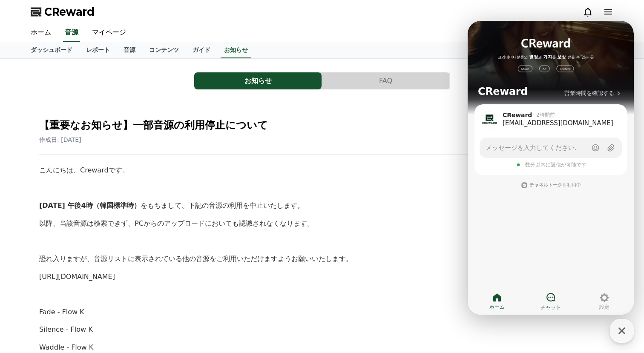 This screenshot has width=644, height=353. What do you see at coordinates (137, 286) in the screenshot?
I see `span: 設定` at bounding box center [137, 286].